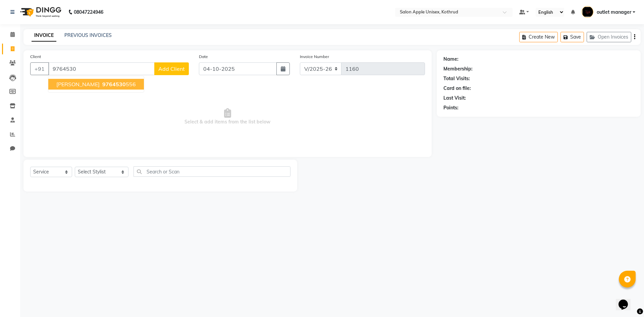 The width and height of the screenshot is (644, 317). I want to click on div: Last Visit:, so click(455, 98).